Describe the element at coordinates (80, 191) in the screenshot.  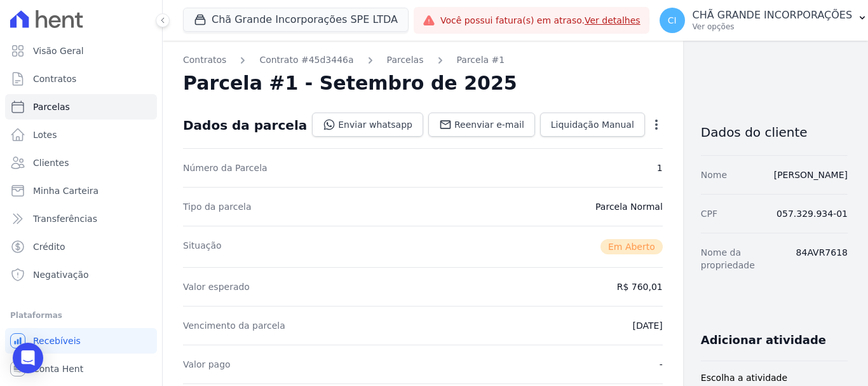
I see `a: Minha Carteira` at that location.